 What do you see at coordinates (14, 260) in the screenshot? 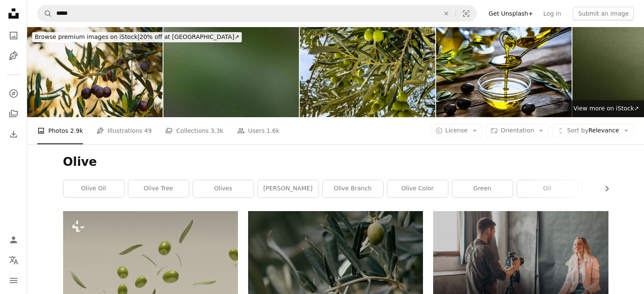
I see `button: Language` at bounding box center [14, 260].